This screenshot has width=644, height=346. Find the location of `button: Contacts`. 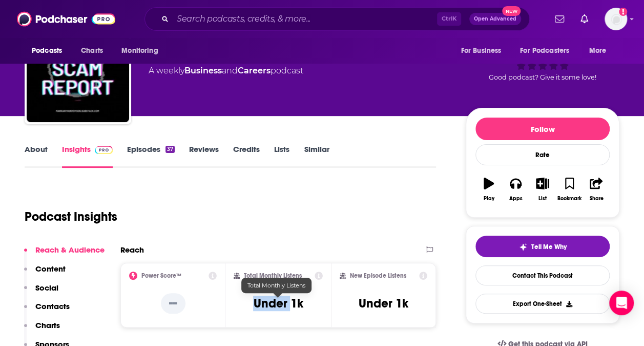

button: Contacts is located at coordinates (47, 310).